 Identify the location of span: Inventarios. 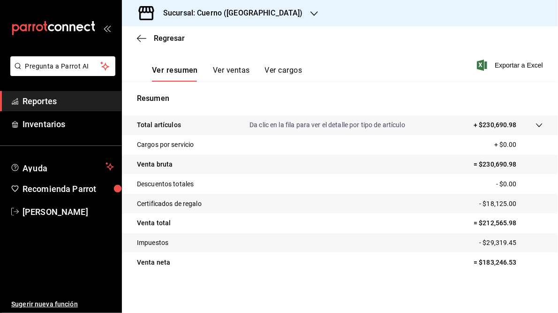
(68, 124).